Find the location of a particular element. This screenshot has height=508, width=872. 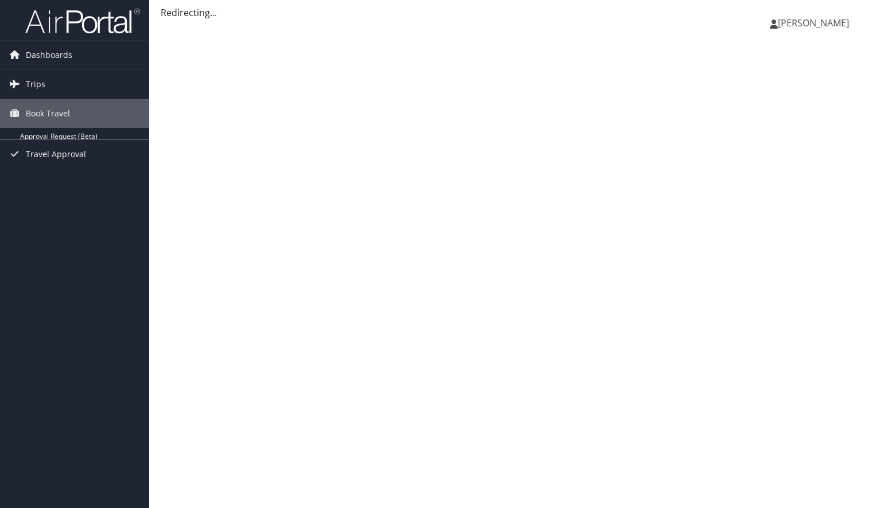

span: Book Travel is located at coordinates (48, 114).